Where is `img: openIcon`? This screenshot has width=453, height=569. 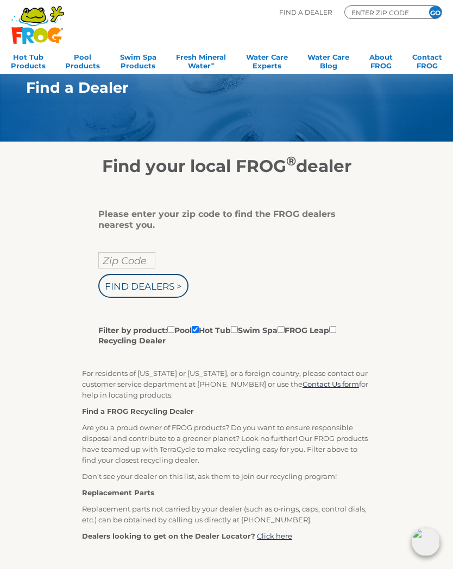
img: openIcon is located at coordinates (426, 542).